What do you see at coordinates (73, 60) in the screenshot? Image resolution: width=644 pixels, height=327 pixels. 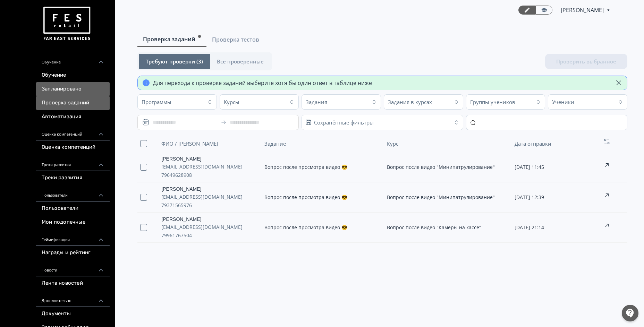 I see `div: Обучение` at bounding box center [73, 60].